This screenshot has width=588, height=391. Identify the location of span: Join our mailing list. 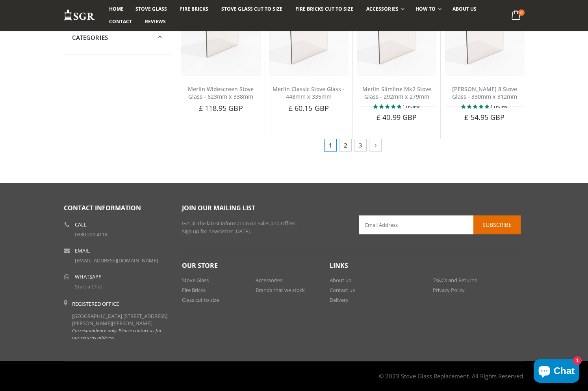
(219, 208).